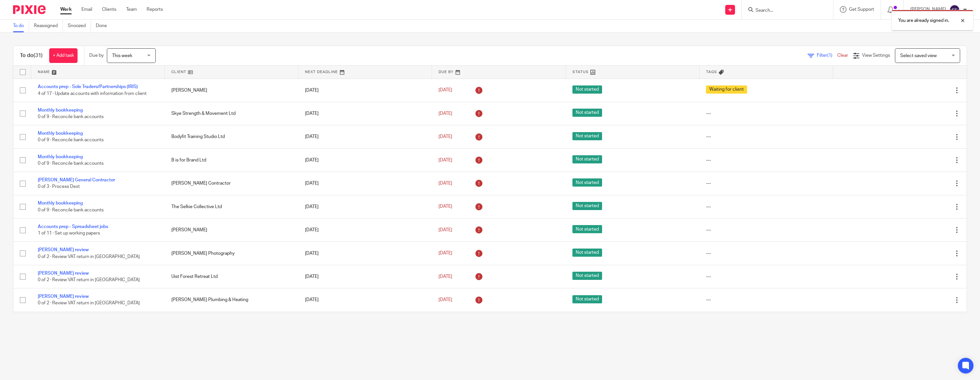 The height and width of the screenshot is (380, 980). Describe the element at coordinates (122, 55) in the screenshot. I see `span: This week` at that location.